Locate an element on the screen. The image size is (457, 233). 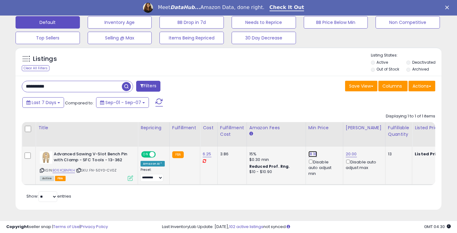
button: Needs to Reprice is located at coordinates (264, 22).